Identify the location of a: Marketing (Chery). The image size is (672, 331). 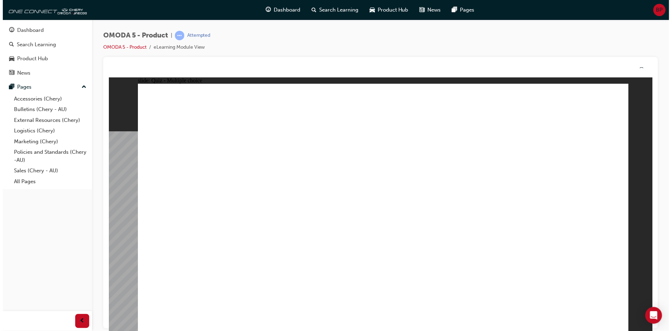
(47, 141).